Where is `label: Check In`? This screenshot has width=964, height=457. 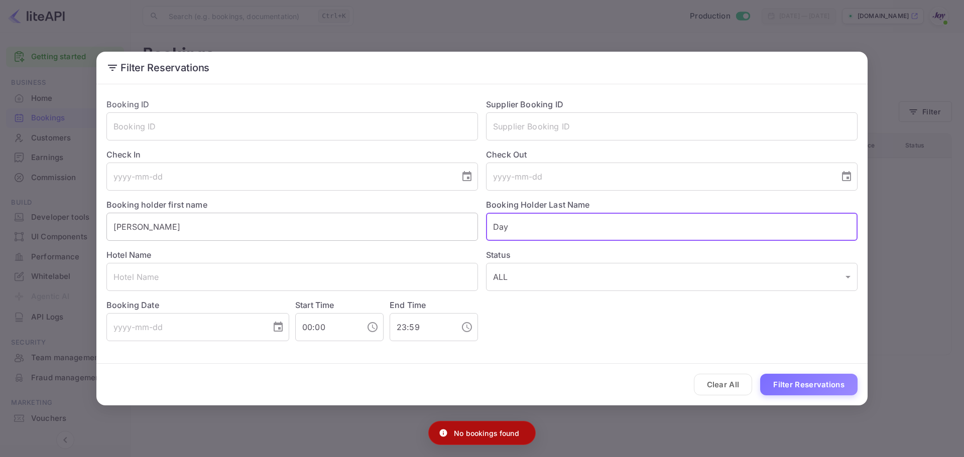
label: Check In is located at coordinates (292, 155).